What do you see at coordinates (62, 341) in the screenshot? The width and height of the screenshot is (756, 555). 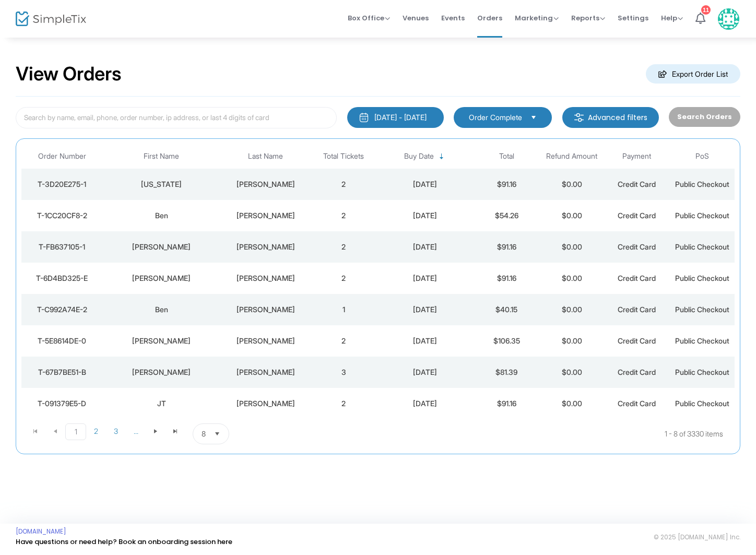 I see `div: T-5E8614DE-0` at bounding box center [62, 341].